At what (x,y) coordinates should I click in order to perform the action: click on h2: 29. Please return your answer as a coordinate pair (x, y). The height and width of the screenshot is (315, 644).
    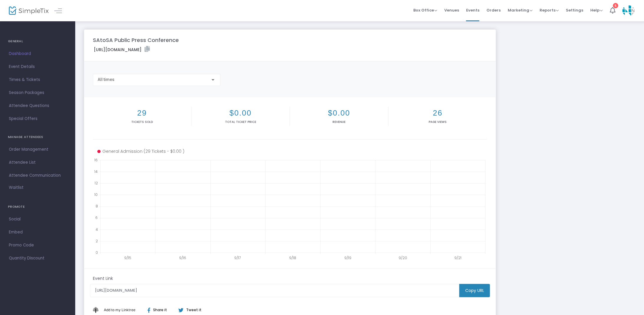
    Looking at the image, I should click on (142, 113).